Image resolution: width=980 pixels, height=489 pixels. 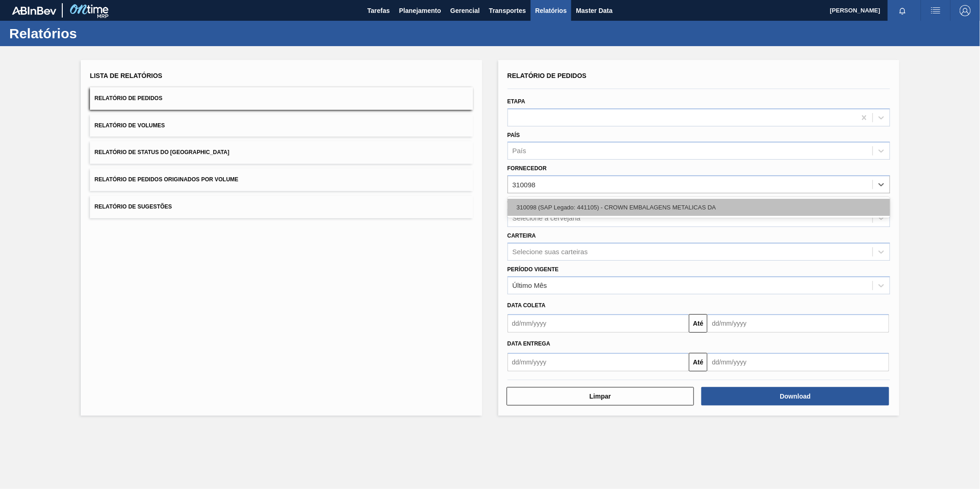 What do you see at coordinates (34, 11) in the screenshot?
I see `img: TNhmsLtSVTkK8tSr43FrP2fwEKptu5GPRR3wAAAABJRU5ErkJggg==` at bounding box center [34, 11].